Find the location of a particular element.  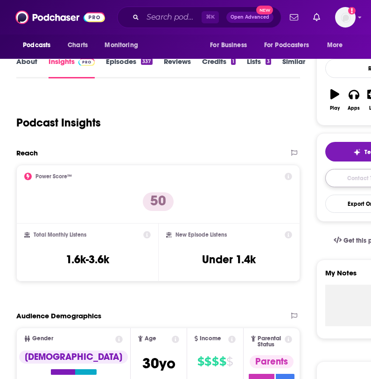

svg: Add a profile image is located at coordinates (352, 11).